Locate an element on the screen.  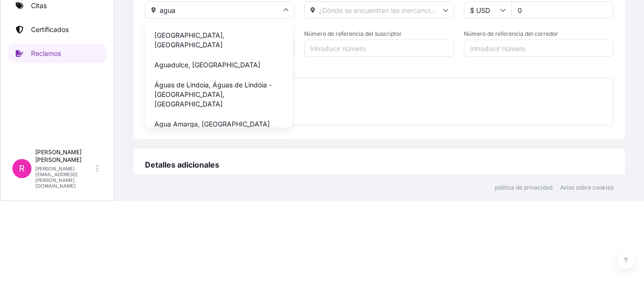
input: ¿Dónde ocurrió? is located at coordinates (220, 10).